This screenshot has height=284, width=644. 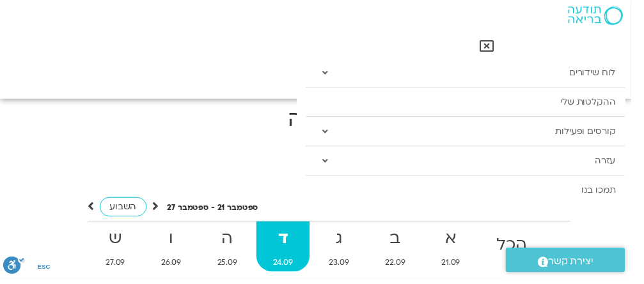 What do you see at coordinates (522, 252) in the screenshot?
I see `a: הכל` at bounding box center [522, 252].